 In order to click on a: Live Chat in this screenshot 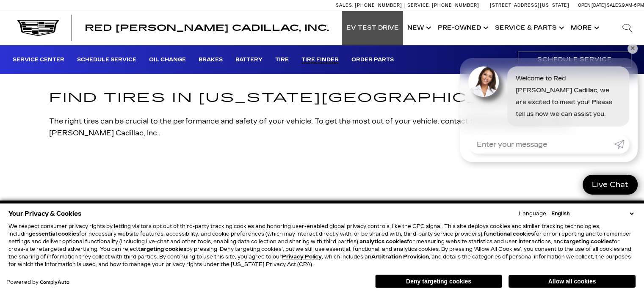, I will do `click(610, 185)`.